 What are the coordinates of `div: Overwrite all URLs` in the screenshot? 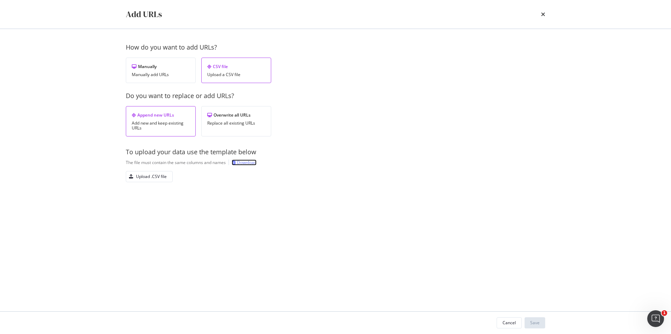 It's located at (236, 115).